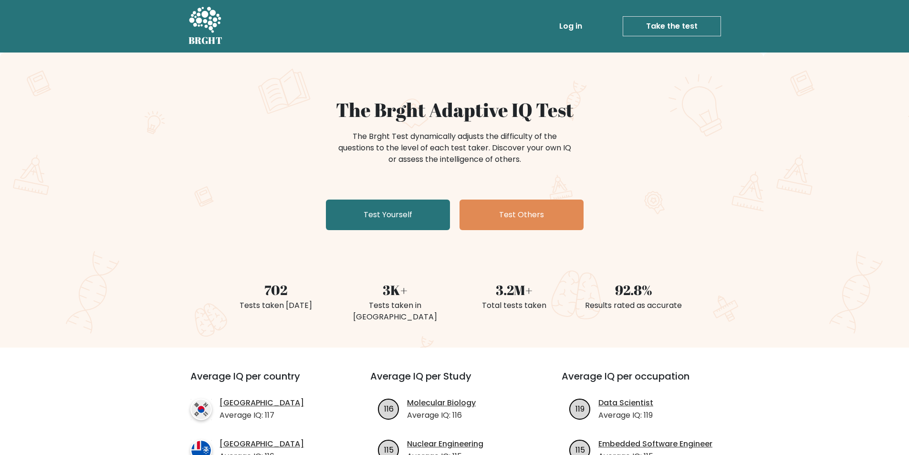 The image size is (909, 455). What do you see at coordinates (263, 382) in the screenshot?
I see `h3: Average IQ per country` at bounding box center [263, 382].